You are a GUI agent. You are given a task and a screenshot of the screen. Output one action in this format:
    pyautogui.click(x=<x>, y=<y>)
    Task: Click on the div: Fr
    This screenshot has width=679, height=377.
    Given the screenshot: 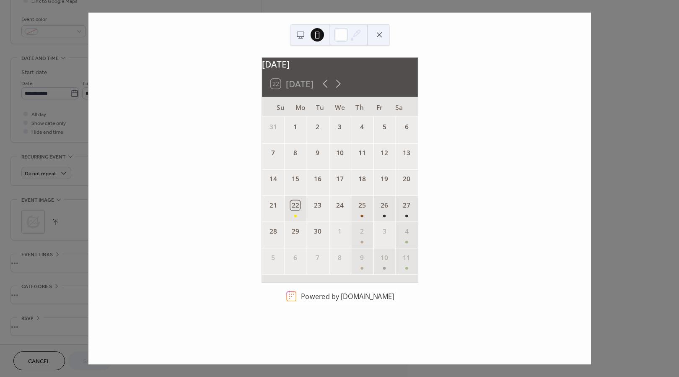 What is the action you would take?
    pyautogui.click(x=379, y=107)
    